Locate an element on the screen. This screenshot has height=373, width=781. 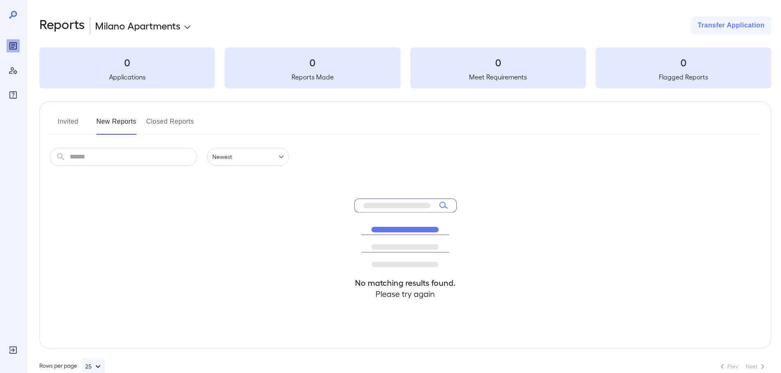
div: FAQ is located at coordinates (13, 95).